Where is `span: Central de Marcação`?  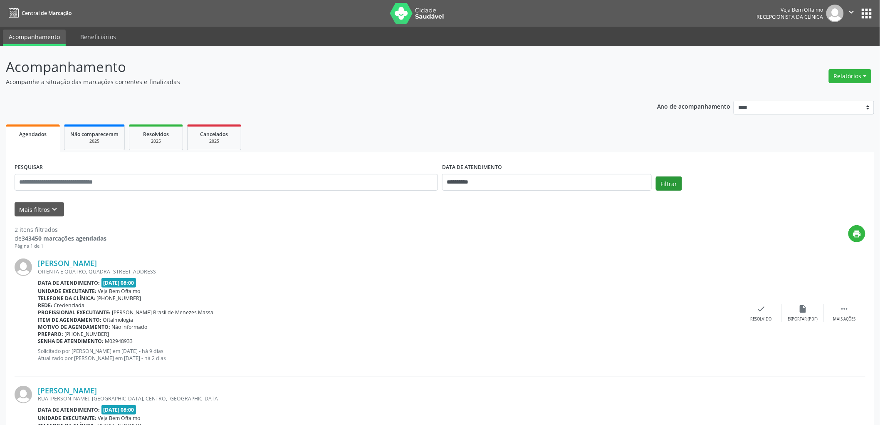
span: Central de Marcação is located at coordinates (47, 13).